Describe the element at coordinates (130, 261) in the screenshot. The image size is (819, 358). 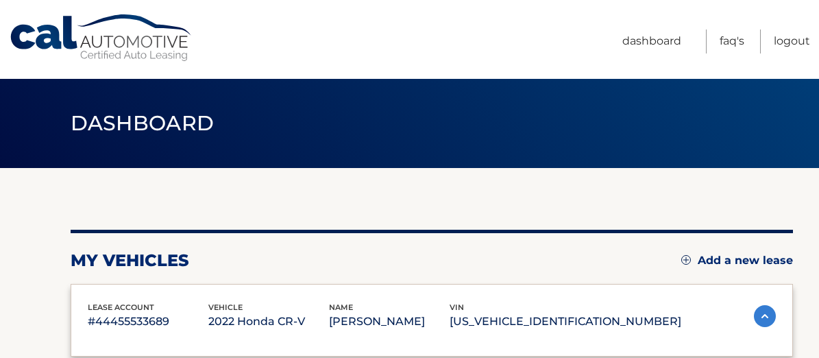
I see `h2: my vehicles` at that location.